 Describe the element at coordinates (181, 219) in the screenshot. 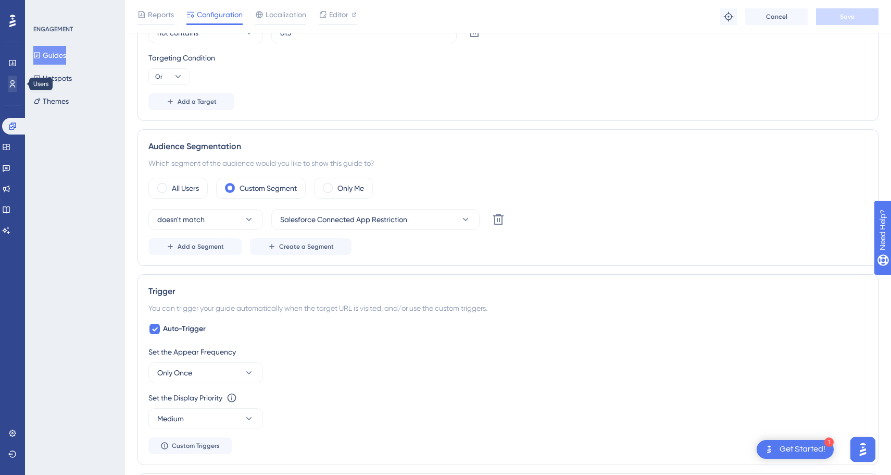

I see `span: doesn't match` at that location.